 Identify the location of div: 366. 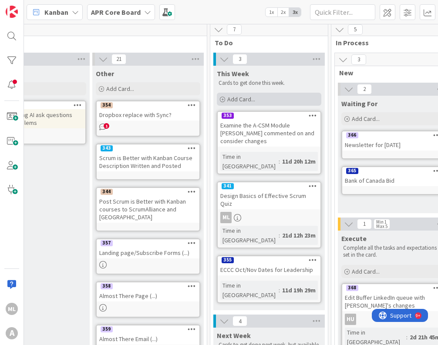
(352, 135).